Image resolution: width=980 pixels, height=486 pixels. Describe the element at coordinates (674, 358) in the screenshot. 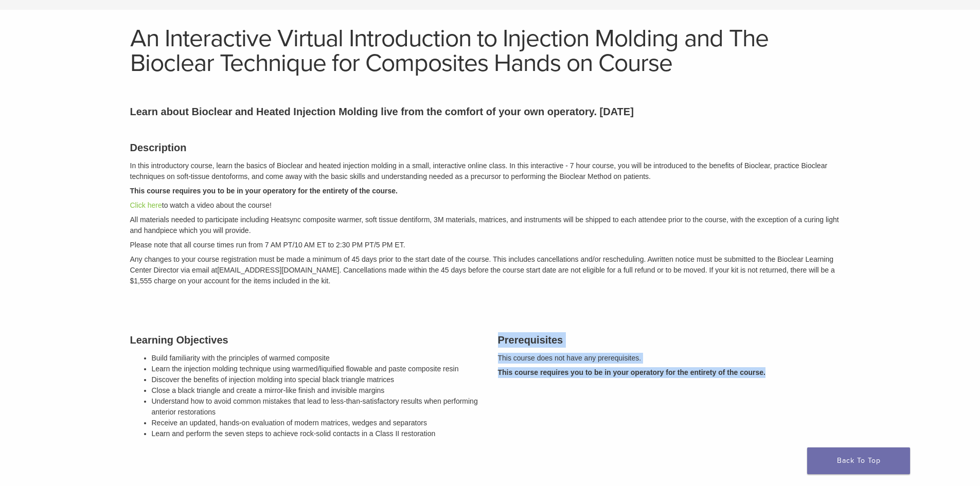

I see `p: This course does not have any prerequisites.` at that location.